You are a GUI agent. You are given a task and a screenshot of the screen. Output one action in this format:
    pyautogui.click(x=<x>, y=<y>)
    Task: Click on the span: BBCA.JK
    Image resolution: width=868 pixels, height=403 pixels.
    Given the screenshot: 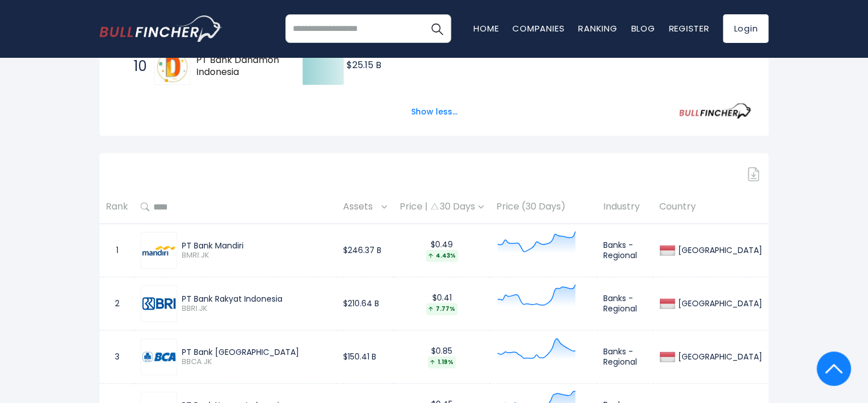 What is the action you would take?
    pyautogui.click(x=256, y=362)
    